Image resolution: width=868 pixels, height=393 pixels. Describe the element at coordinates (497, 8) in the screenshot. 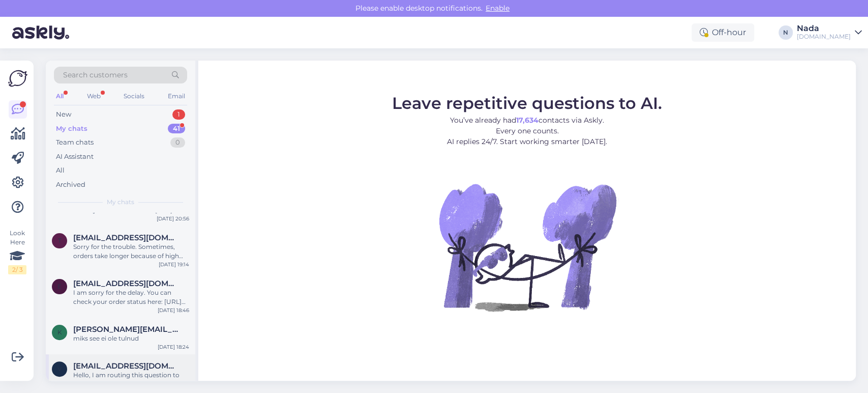

I see `span: Enable` at that location.